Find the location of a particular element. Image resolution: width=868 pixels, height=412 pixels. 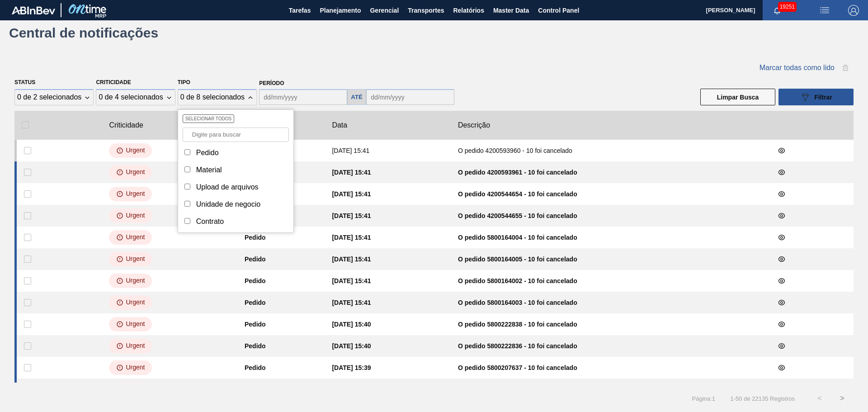

img: TNhmsLtSVTkK8tSr43FrP2fwEKptu5GPRR3wAAAABJRU5ErkJggg== is located at coordinates (34, 10).